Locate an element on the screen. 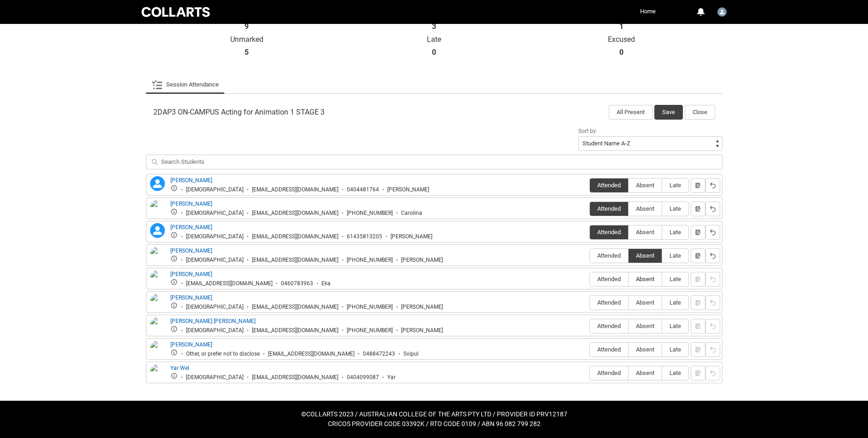  span: 2DAP3 ON-CAMPUS Acting for Animation 1 STAGE 3 is located at coordinates (239, 112).